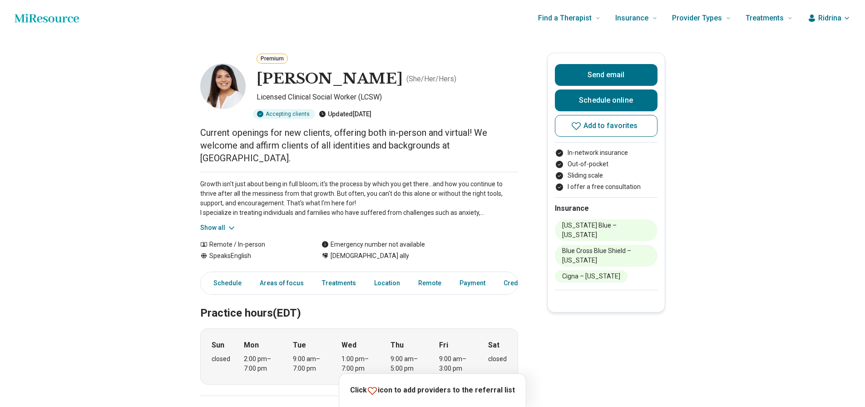 The height and width of the screenshot is (407, 865). What do you see at coordinates (397, 345) in the screenshot?
I see `strong: Thu` at bounding box center [397, 345].